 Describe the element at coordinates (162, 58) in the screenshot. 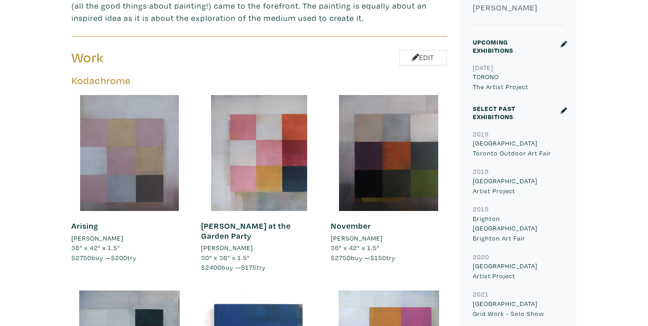

I see `h3: Work` at that location.